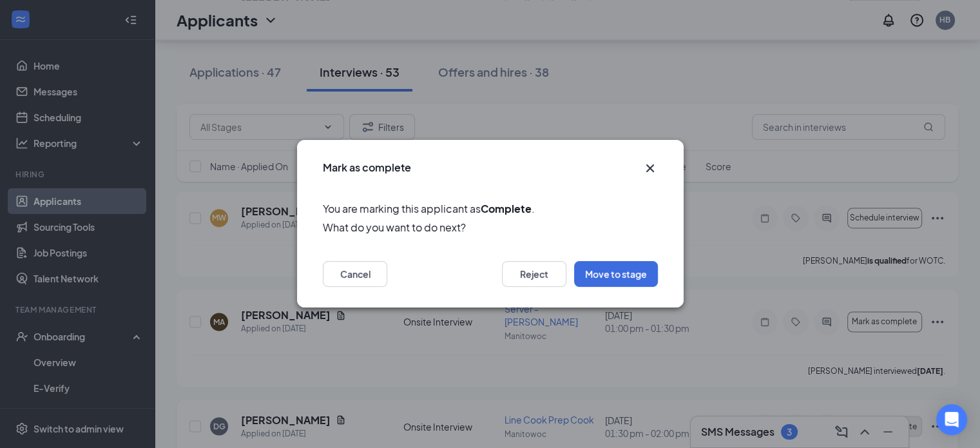 The height and width of the screenshot is (448, 980). Describe the element at coordinates (491, 208) in the screenshot. I see `span: You are marking this applicant as .` at that location.